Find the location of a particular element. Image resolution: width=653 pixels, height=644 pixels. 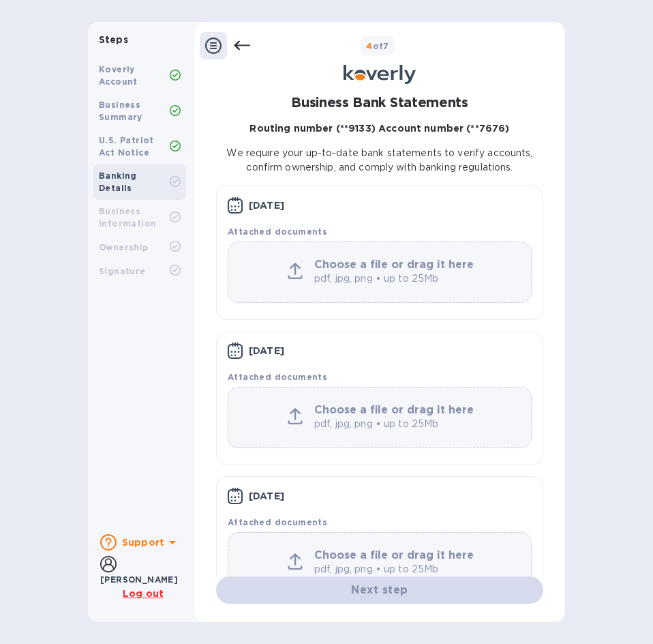

p: We require your up-to-date bank statements to verify accounts, confirm ownership, and comply with... is located at coordinates (380, 160).